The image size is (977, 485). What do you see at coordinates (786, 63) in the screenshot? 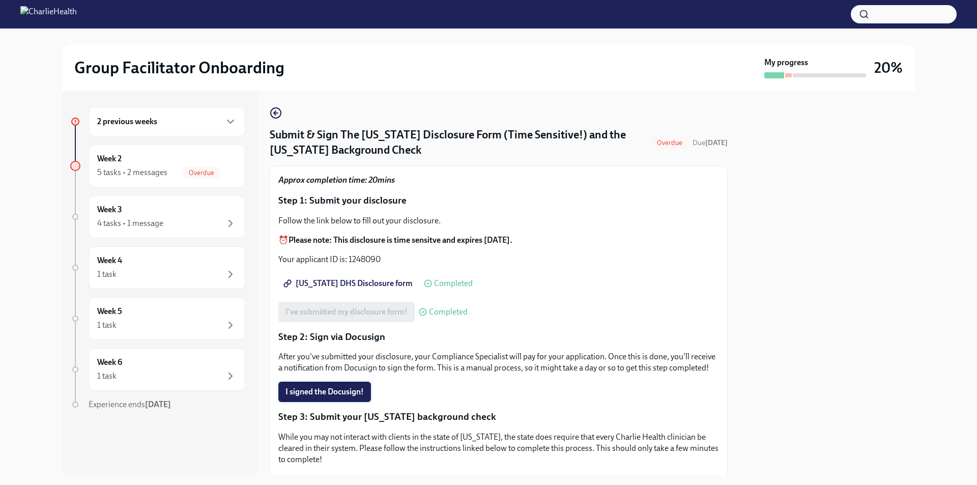
I see `strong: My progress` at bounding box center [786, 63].